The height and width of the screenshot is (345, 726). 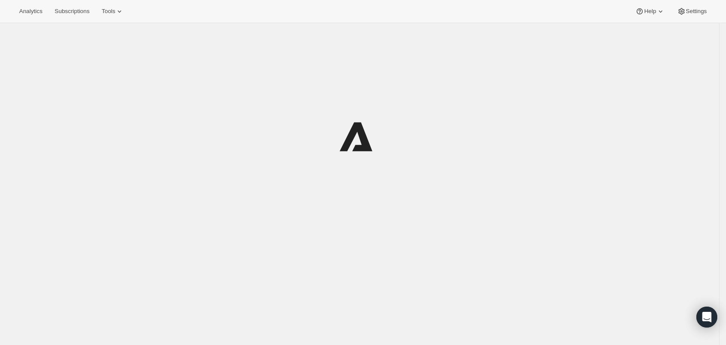 I want to click on span: Help, so click(x=650, y=11).